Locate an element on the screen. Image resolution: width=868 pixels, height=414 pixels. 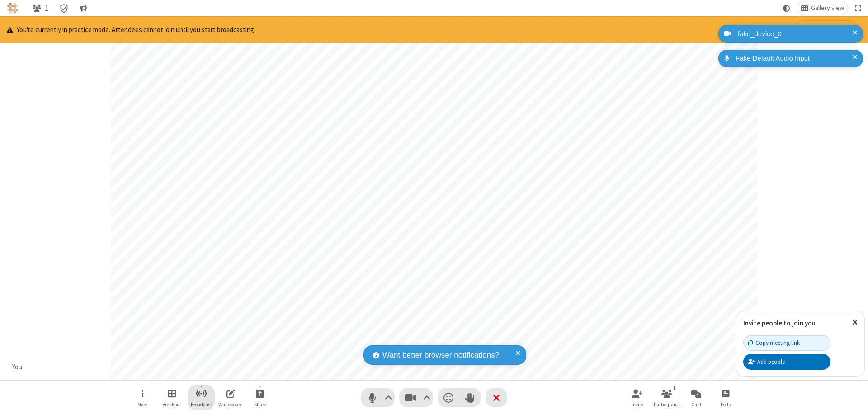
button: Invite participants (⌘+Shift+I) is located at coordinates (637, 398).